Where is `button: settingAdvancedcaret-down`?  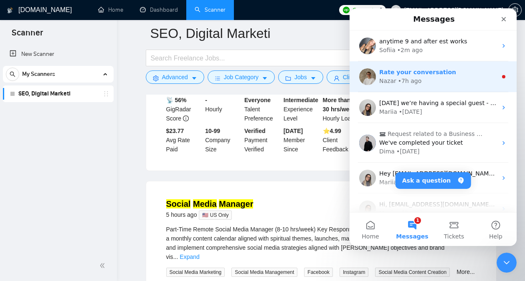
button: settingAdvancedcaret-down is located at coordinates (175, 77).